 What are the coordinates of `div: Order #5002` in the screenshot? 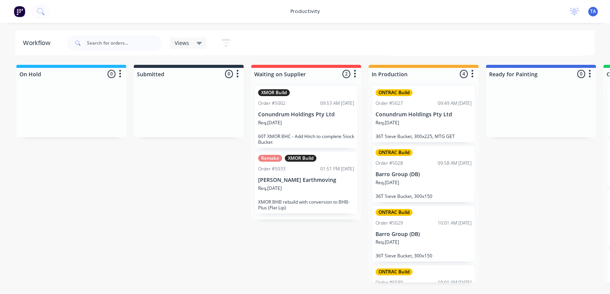 It's located at (272, 103).